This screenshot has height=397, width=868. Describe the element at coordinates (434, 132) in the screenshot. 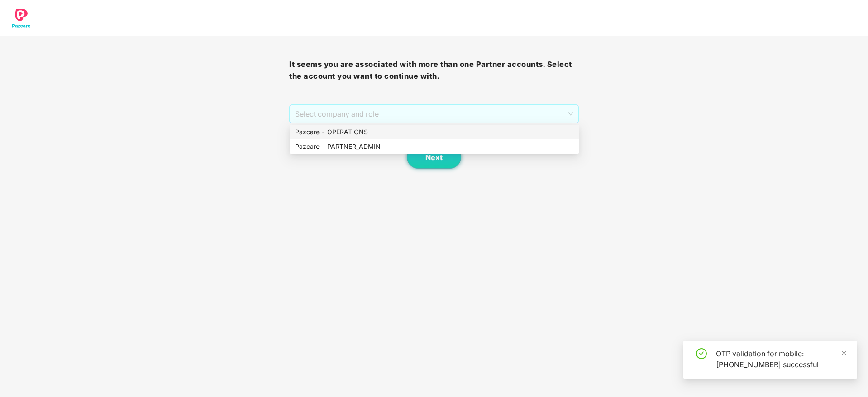

I see `div: Pazcare - OPERATIONS` at that location.